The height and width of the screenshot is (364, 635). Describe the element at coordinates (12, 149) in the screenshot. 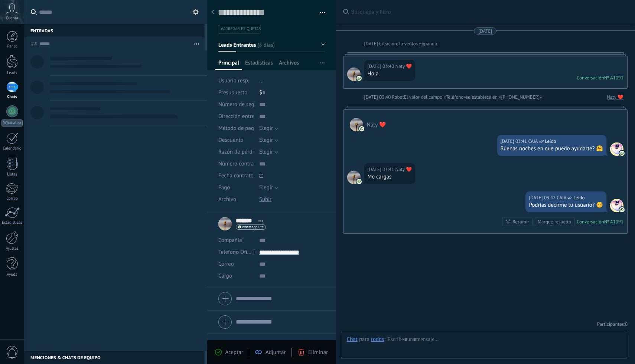

I see `div: Calendario` at that location.